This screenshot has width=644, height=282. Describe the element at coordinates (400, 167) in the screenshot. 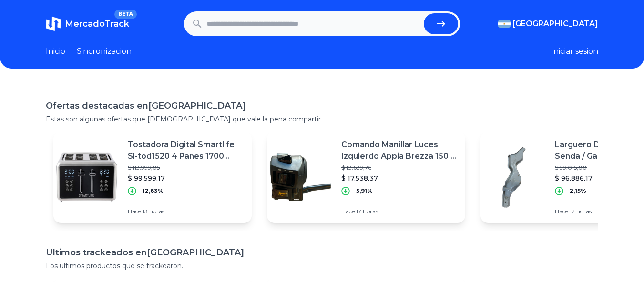

I see `p: $ 18.639,76` at that location.